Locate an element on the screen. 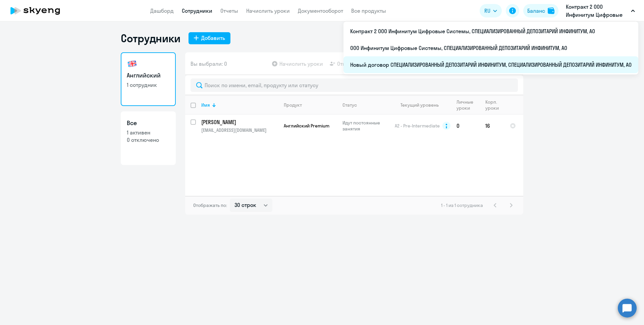  td: 0 is located at coordinates (465, 126).